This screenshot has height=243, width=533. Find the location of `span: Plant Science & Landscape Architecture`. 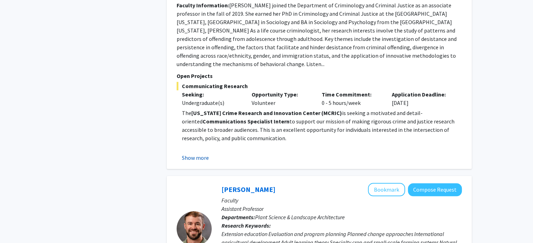

span: Plant Science & Landscape Architecture is located at coordinates (300, 218).